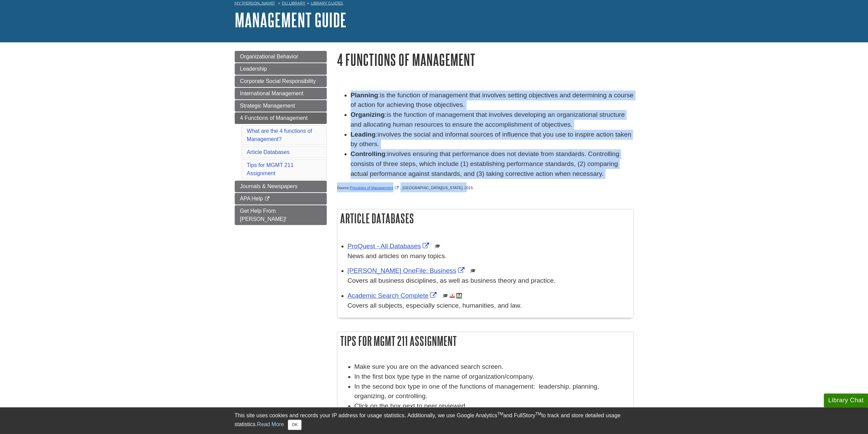 The height and width of the screenshot is (434, 868). What do you see at coordinates (274, 118) in the screenshot?
I see `span: 4 Functions of Management` at bounding box center [274, 118].